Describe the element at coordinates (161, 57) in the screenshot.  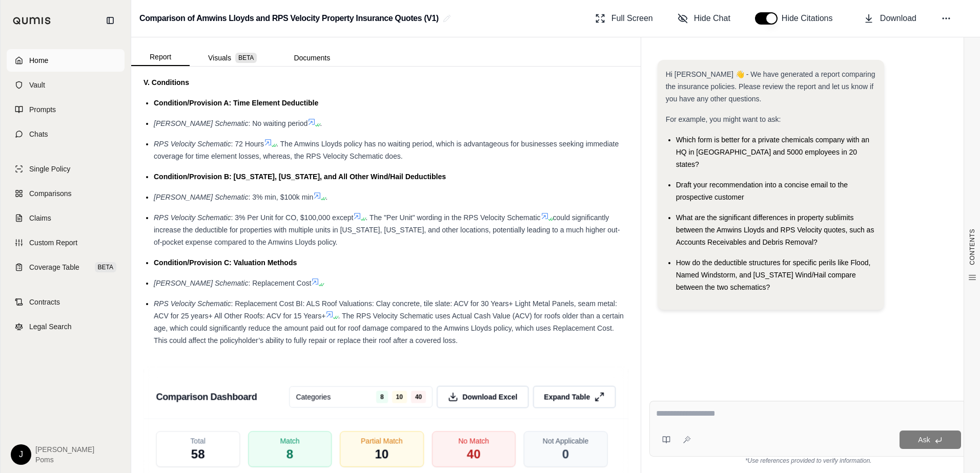
I see `button: Report` at that location.